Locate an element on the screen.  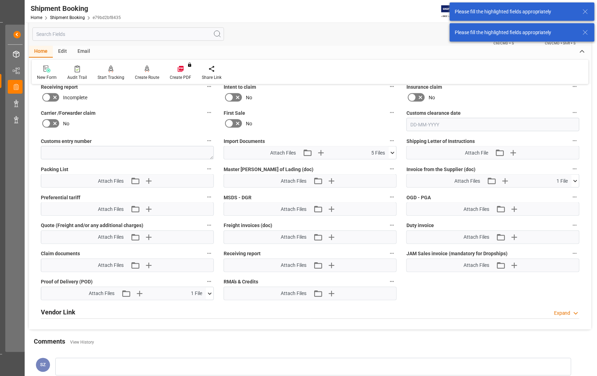
span: SZ is located at coordinates (43, 365).